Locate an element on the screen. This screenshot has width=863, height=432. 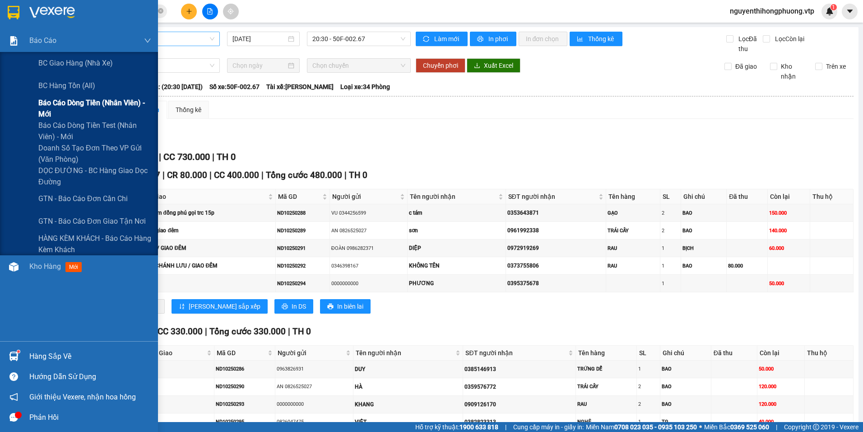
div: NGHỆ is located at coordinates (606, 421).